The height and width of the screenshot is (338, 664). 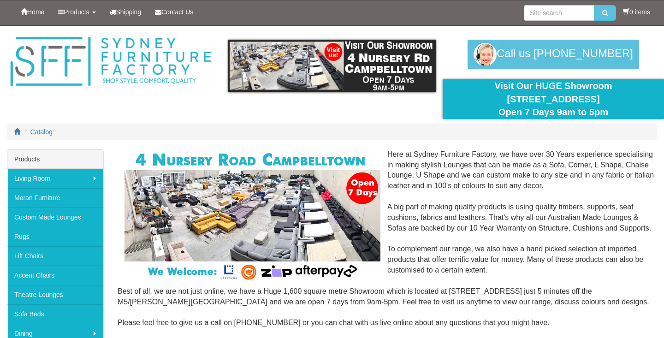 I want to click on span: Shipping, so click(x=129, y=12).